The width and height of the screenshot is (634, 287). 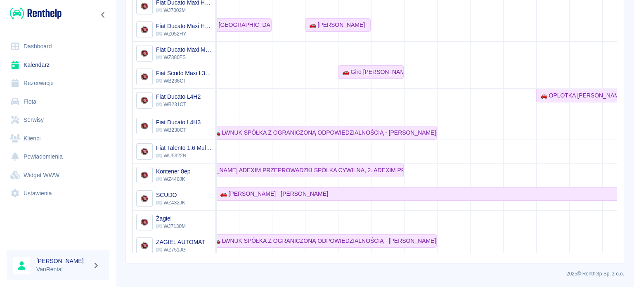 What do you see at coordinates (34, 13) in the screenshot?
I see `a: Renthelp logo` at bounding box center [34, 13].